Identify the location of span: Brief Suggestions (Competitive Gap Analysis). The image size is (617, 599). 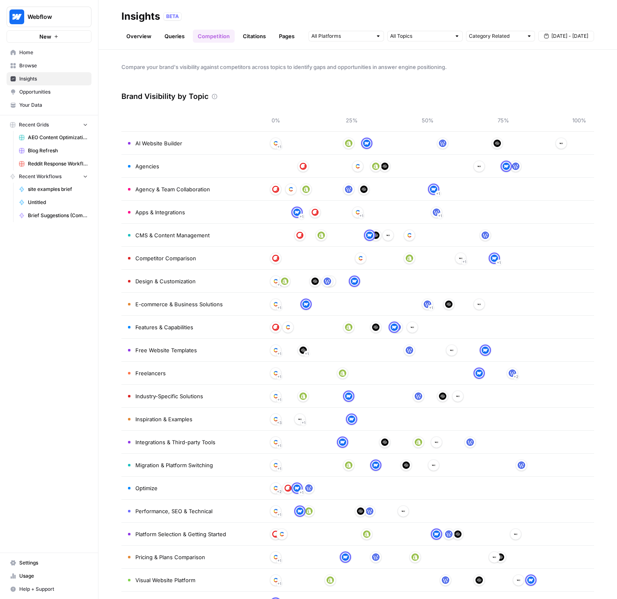
(58, 215).